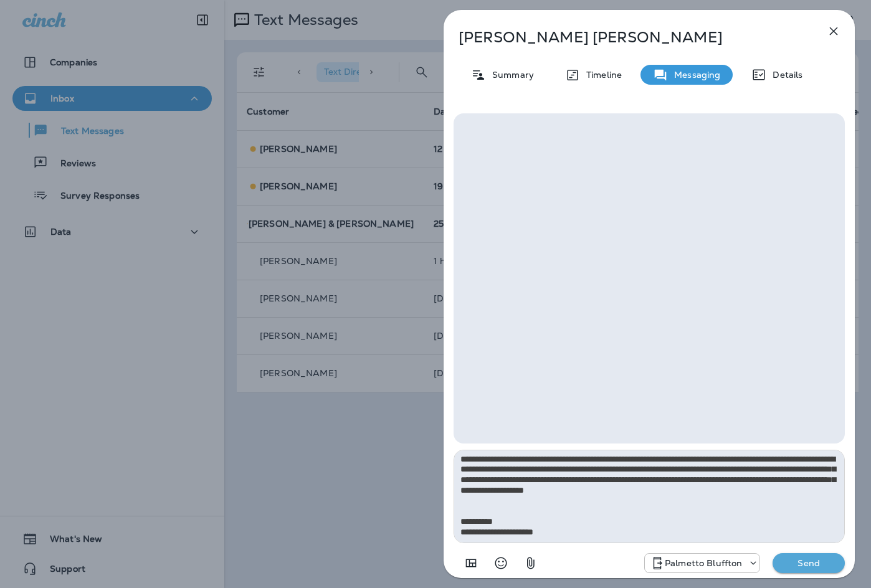 This screenshot has height=588, width=871. Describe the element at coordinates (703, 563) in the screenshot. I see `p: Palmetto Bluffton` at that location.